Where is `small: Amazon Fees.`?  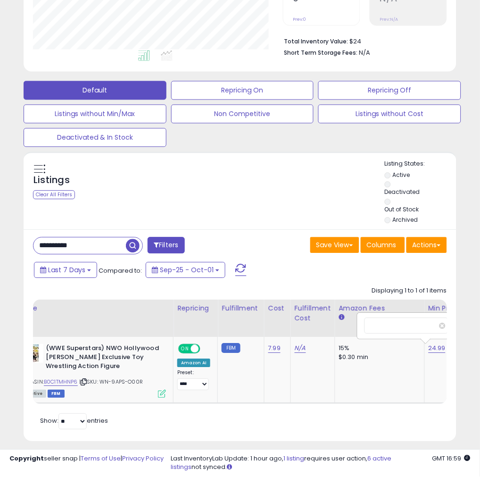 small: Amazon Fees. is located at coordinates (342, 318).